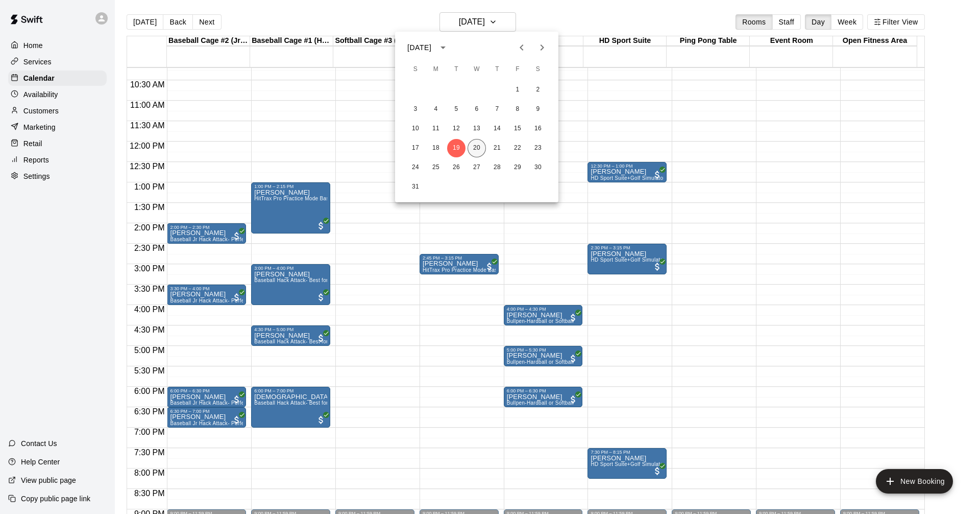 The image size is (980, 514). Describe the element at coordinates (443, 48) in the screenshot. I see `button: calendar view is open, switch to year view` at that location.